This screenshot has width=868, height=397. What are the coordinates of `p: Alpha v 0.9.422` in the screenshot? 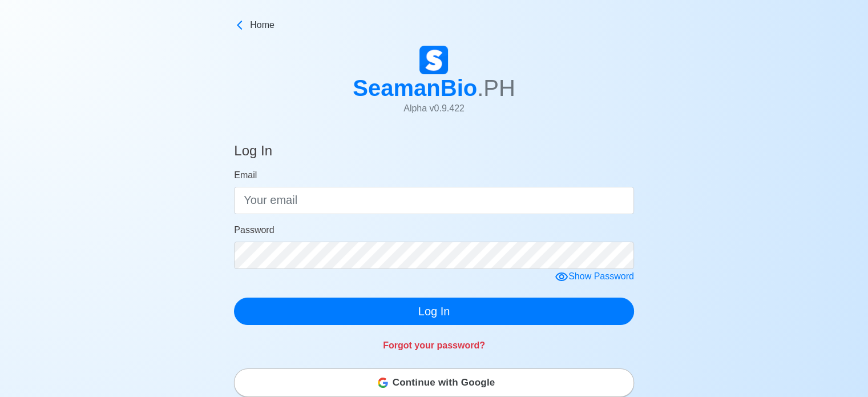 It's located at (434, 109).